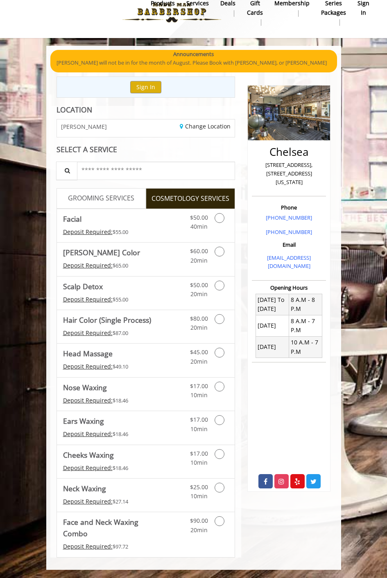 This screenshot has width=387, height=578. What do you see at coordinates (190, 199) in the screenshot?
I see `span: COSMETOLOGY SERVICES` at bounding box center [190, 199].